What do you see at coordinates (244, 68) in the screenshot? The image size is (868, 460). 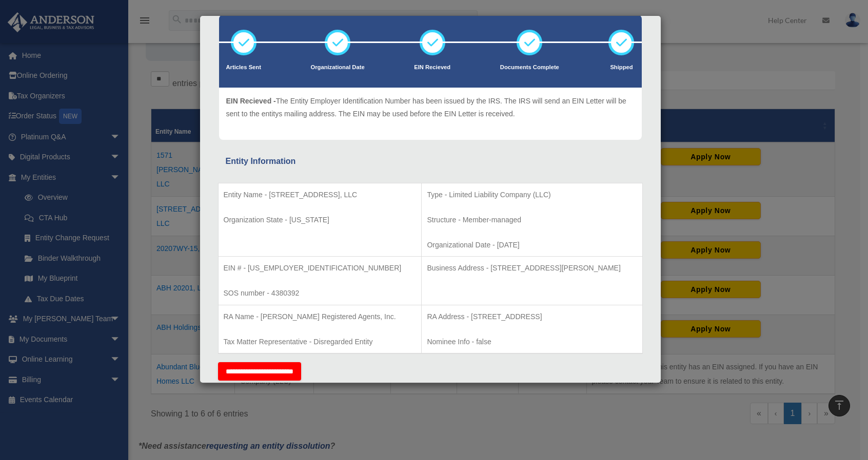 I see `p: Articles Sent` at bounding box center [244, 68].